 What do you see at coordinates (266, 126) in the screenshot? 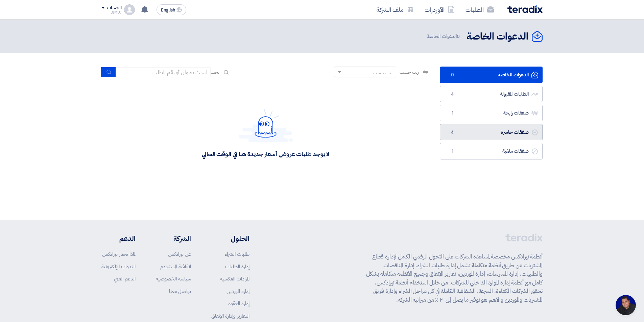
I see `img: Hello` at bounding box center [266, 126].